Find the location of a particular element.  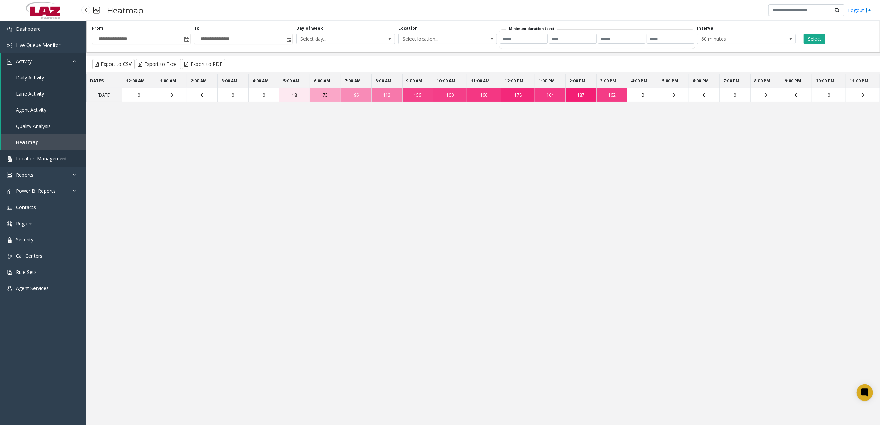

td: 160 is located at coordinates (450, 95).